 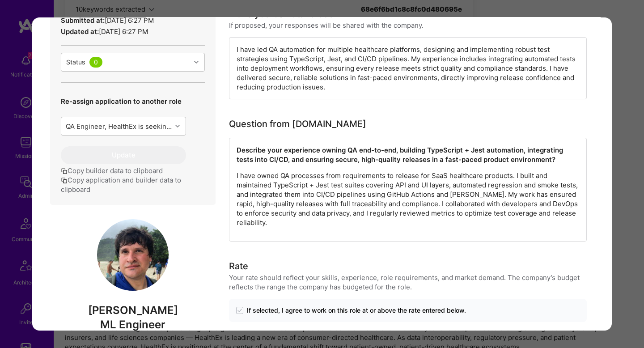 What do you see at coordinates (133, 255) in the screenshot?
I see `img: User Avatar` at bounding box center [133, 255].